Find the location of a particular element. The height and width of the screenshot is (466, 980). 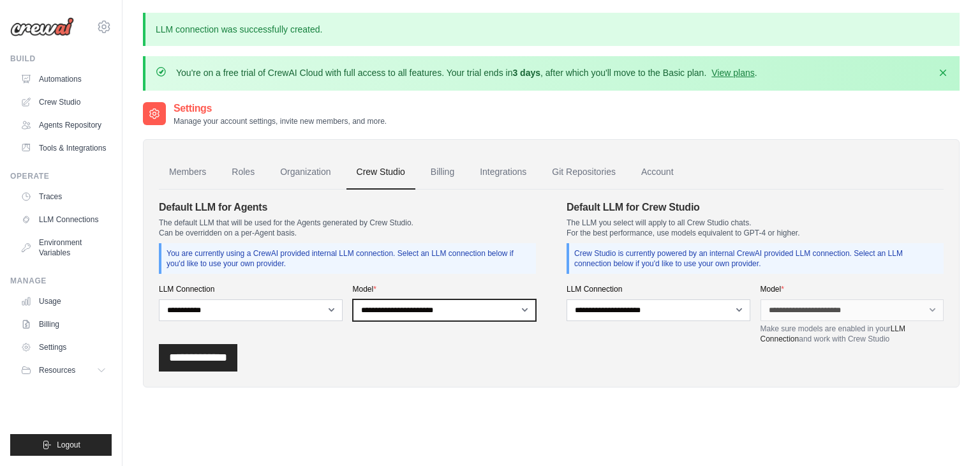

p: Manage your account settings, invite new members, and more. is located at coordinates (280, 121).